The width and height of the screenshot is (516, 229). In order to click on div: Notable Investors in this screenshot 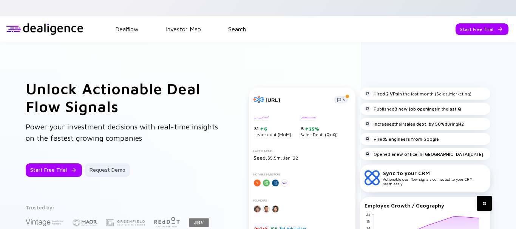, I will do `click(302, 175)`.